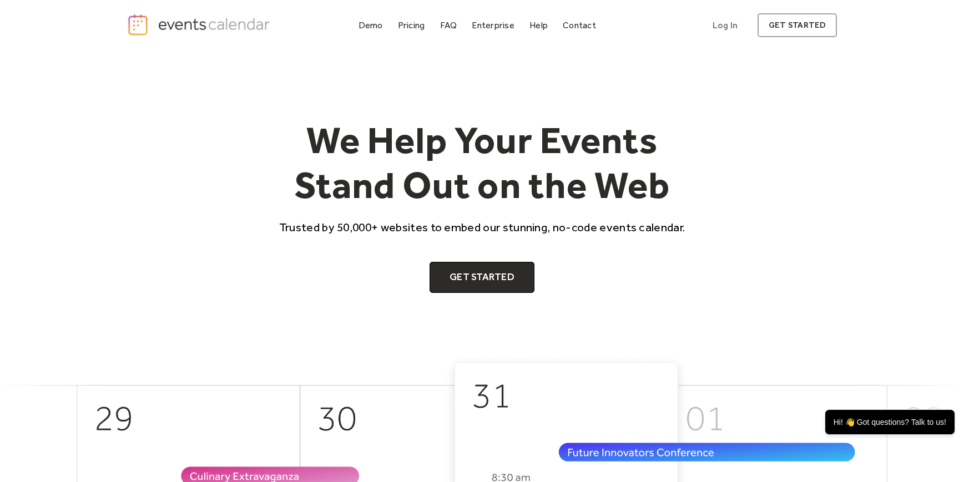 The width and height of the screenshot is (964, 482). Describe the element at coordinates (371, 25) in the screenshot. I see `div: Demo` at that location.